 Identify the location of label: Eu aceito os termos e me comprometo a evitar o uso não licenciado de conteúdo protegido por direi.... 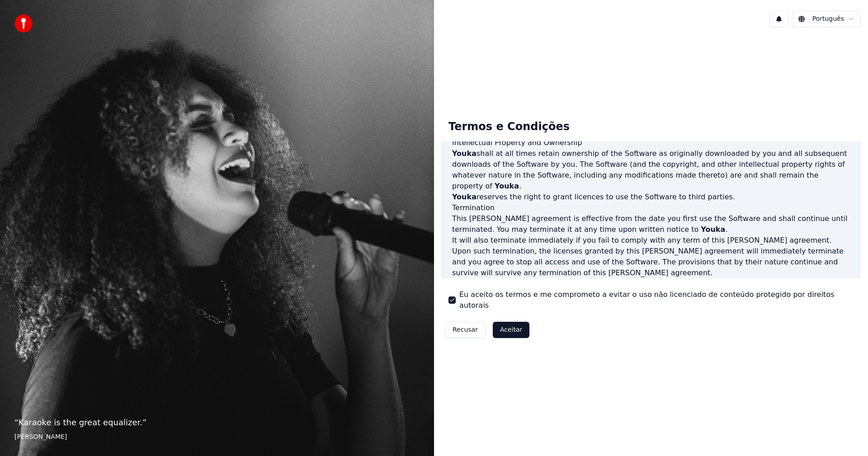
(657, 300).